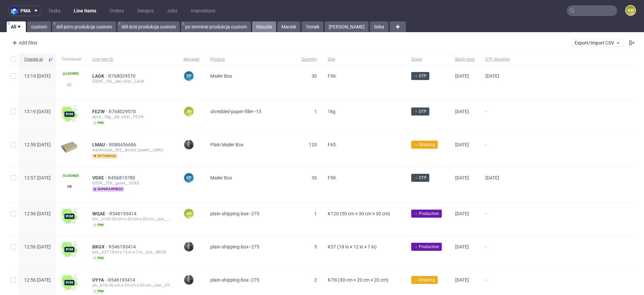 The image size is (644, 295). What do you see at coordinates (289, 27) in the screenshot?
I see `a: Maciek` at bounding box center [289, 27].